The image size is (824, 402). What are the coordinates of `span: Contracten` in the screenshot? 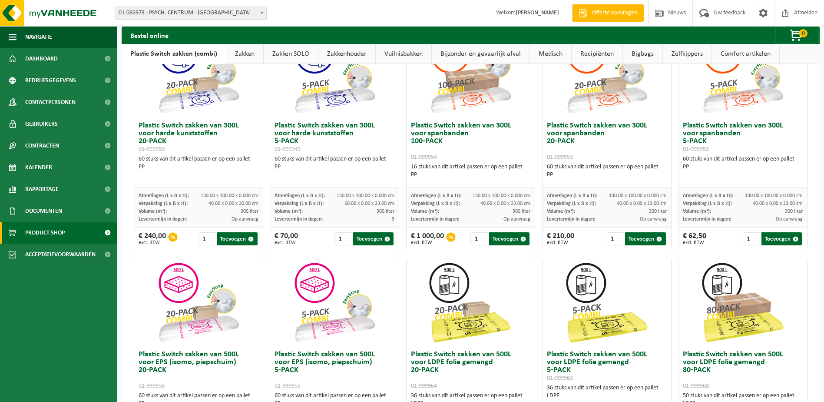 It's located at (42, 146).